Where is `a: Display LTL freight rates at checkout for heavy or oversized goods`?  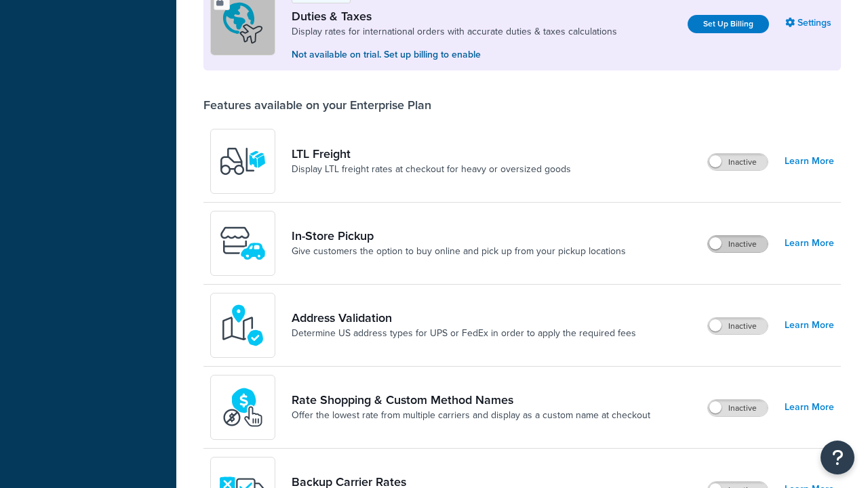 a: Display LTL freight rates at checkout for heavy or oversized goods is located at coordinates (431, 169).